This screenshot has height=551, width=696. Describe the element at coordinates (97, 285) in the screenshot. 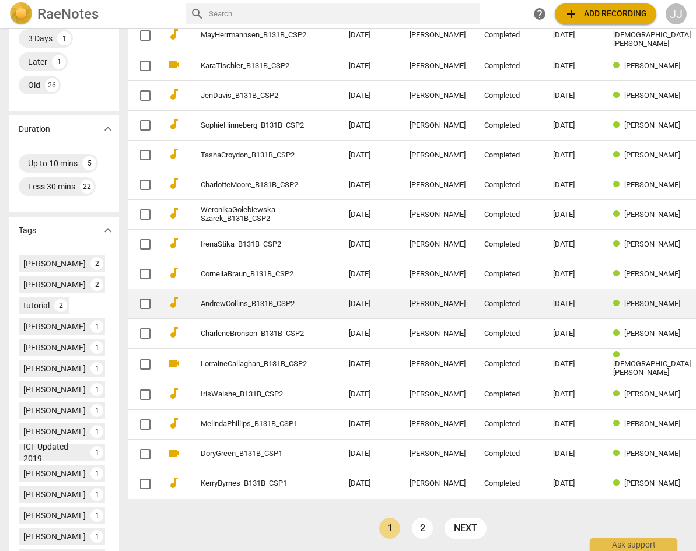

I see `div: 2` at that location.